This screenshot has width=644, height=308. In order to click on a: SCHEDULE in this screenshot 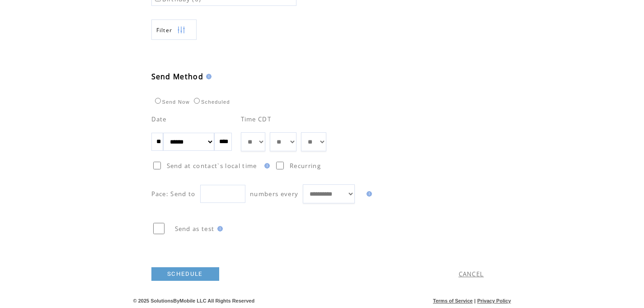, I will do `click(185, 274)`.